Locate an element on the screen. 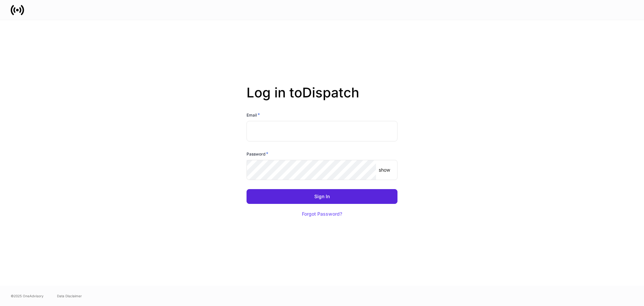 This screenshot has width=644, height=306. h6: Password is located at coordinates (257, 154).